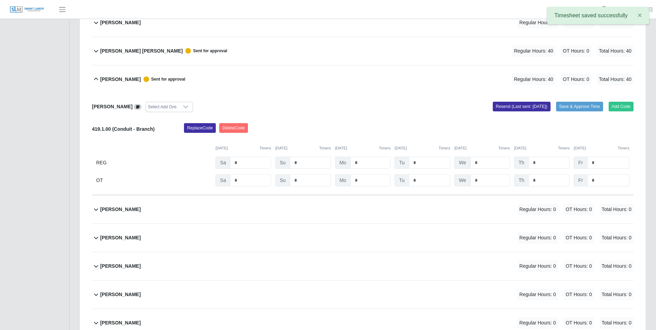  What do you see at coordinates (597, 16) in the screenshot?
I see `div: Timesheet saved successfully` at bounding box center [597, 16].